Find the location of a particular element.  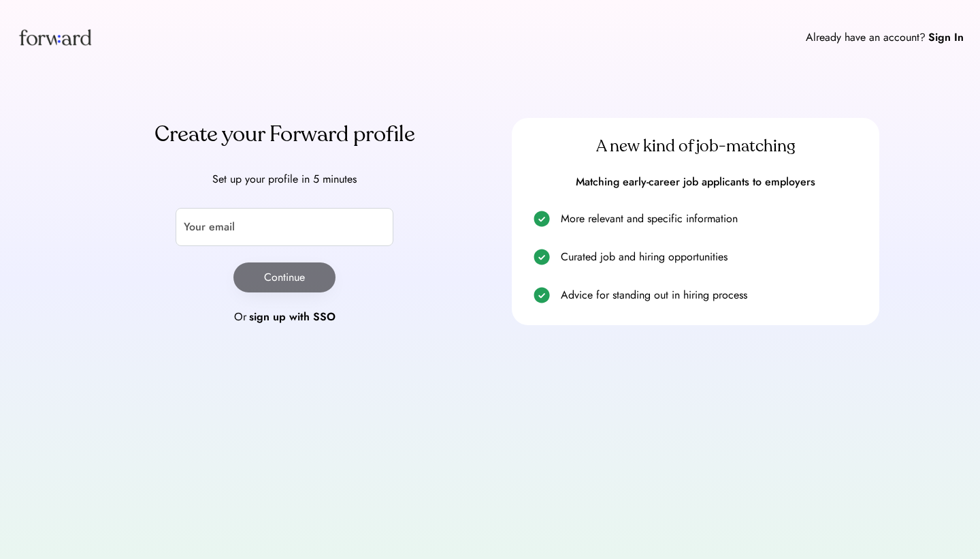

div: Matching early-career job applicants to employers is located at coordinates (696, 182).